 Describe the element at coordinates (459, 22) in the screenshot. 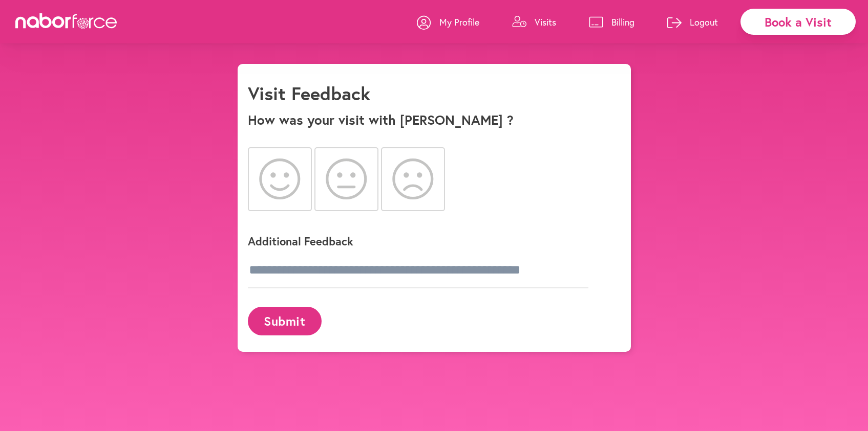

I see `p: My Profile` at that location.